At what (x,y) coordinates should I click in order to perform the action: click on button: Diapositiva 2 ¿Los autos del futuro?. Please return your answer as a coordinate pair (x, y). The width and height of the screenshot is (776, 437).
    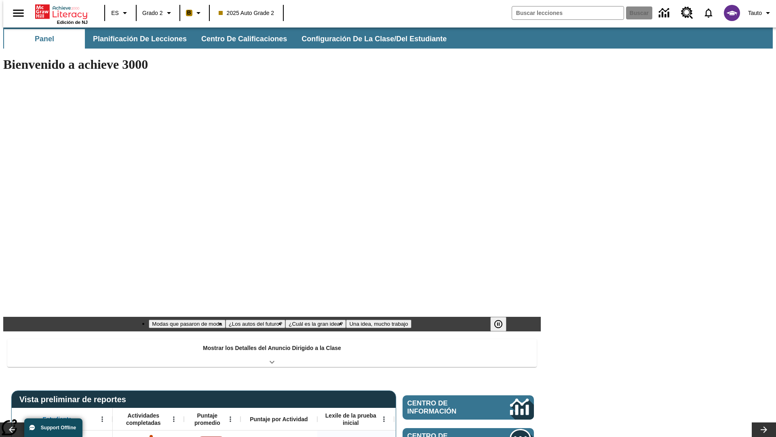
    Looking at the image, I should click on (255, 323).